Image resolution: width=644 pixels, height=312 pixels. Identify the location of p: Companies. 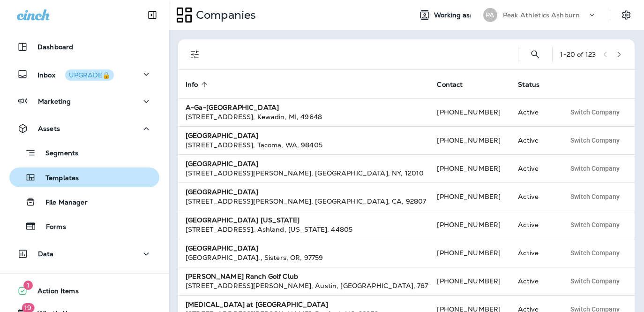
(224, 15).